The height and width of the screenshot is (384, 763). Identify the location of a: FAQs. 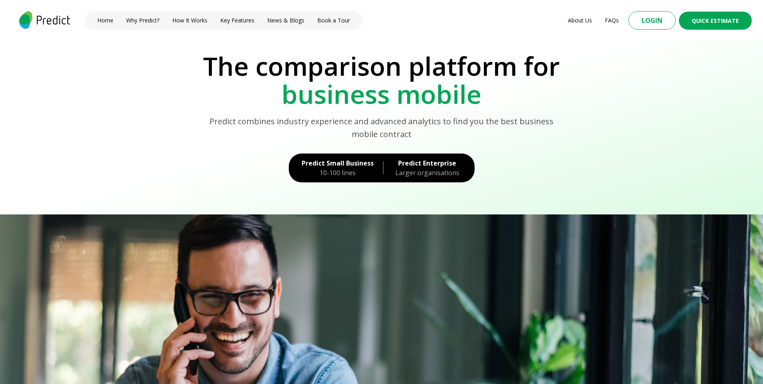
(612, 20).